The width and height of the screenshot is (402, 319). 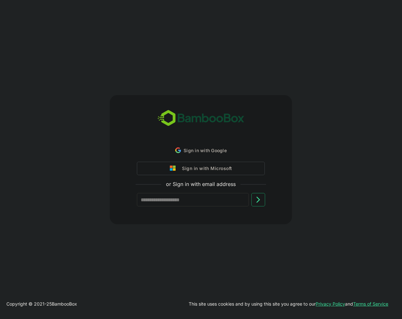 I want to click on div: Sign in with Microsoft, so click(x=205, y=169).